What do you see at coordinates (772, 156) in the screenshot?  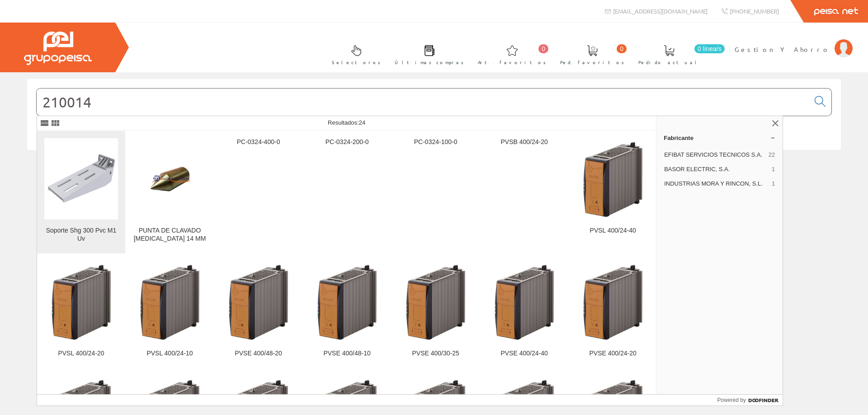 I see `span: 22` at bounding box center [772, 156].